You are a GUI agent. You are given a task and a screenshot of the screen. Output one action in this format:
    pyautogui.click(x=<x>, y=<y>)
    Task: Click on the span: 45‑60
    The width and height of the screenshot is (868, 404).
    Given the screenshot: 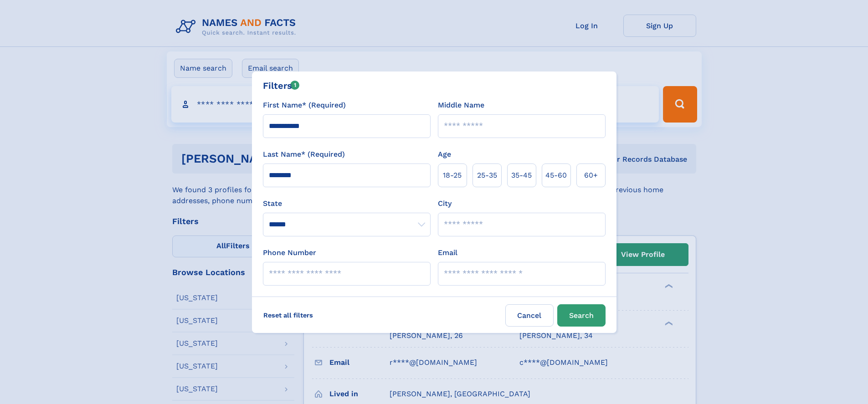 What is the action you would take?
    pyautogui.click(x=556, y=175)
    